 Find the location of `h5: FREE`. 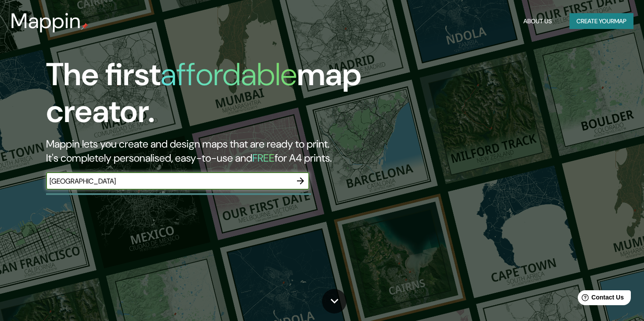

h5: FREE is located at coordinates (263, 158).